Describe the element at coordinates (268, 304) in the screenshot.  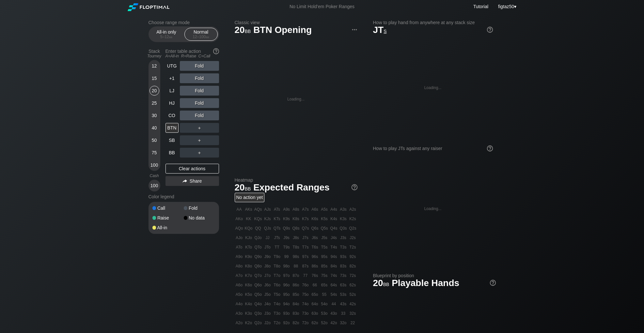
I see `div: J4o` at that location.